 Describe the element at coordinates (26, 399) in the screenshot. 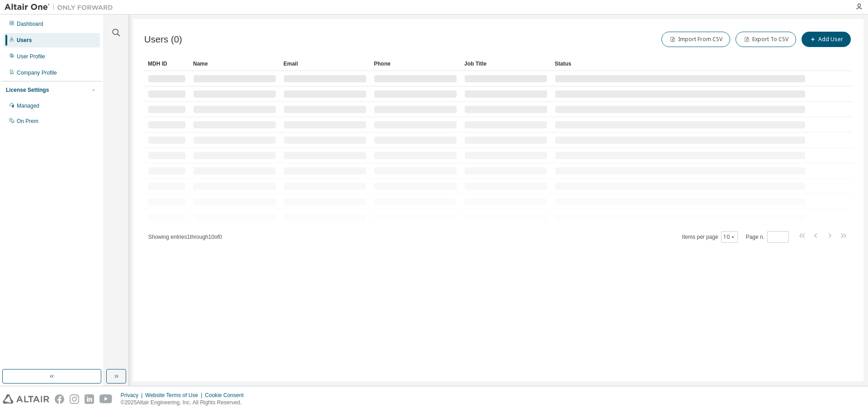

I see `img: altair_logo.svg` at that location.